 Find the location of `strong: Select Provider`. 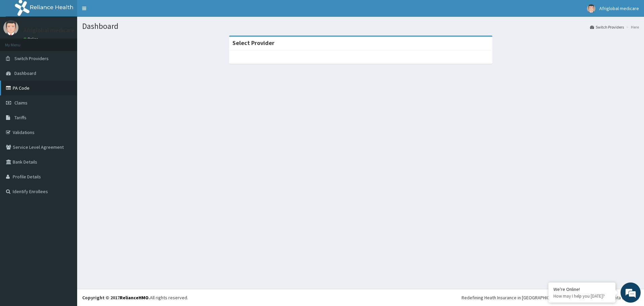

strong: Select Provider is located at coordinates (253, 43).